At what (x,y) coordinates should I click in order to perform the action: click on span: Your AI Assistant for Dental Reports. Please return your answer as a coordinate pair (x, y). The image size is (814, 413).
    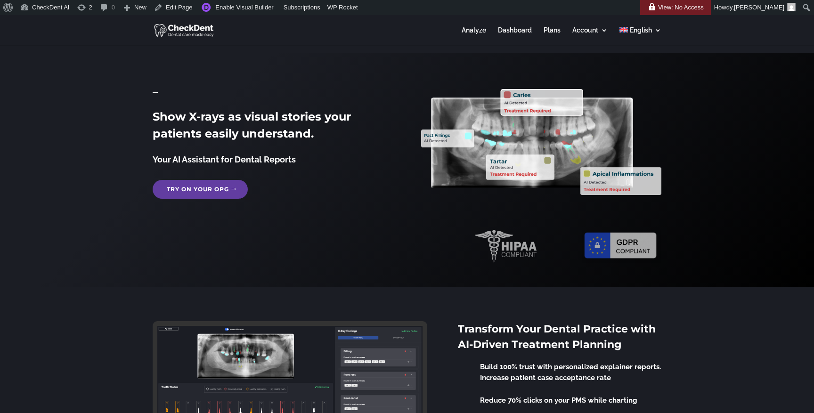
    Looking at the image, I should click on (224, 159).